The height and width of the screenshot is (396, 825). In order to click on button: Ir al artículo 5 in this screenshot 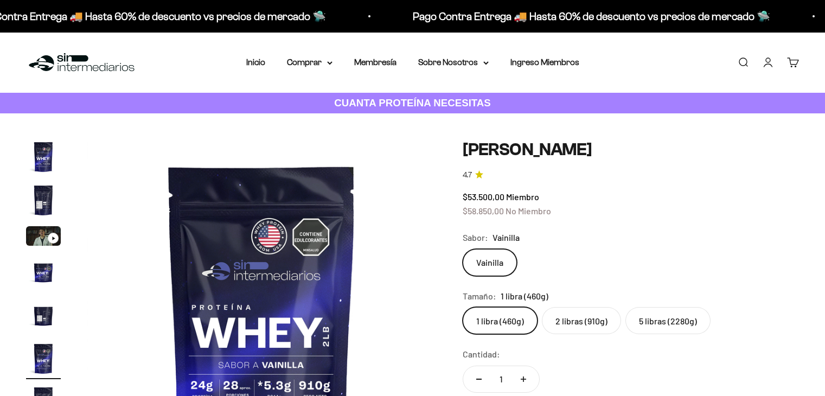, I will do `click(43, 317)`.